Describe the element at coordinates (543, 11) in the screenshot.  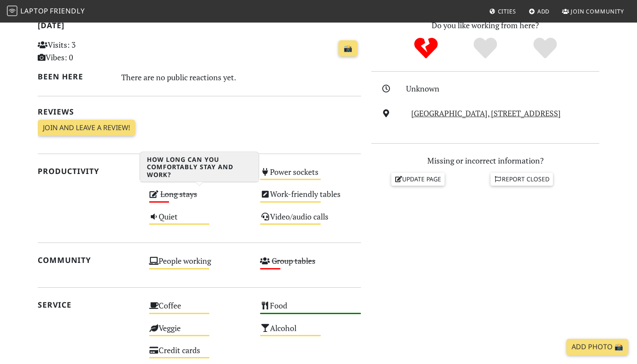
I see `span: Add` at that location.